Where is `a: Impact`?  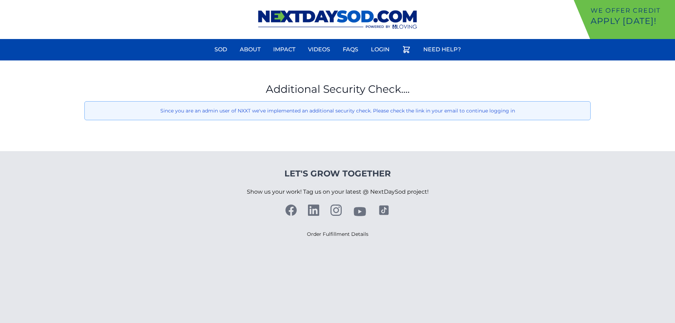 a: Impact is located at coordinates (284, 50).